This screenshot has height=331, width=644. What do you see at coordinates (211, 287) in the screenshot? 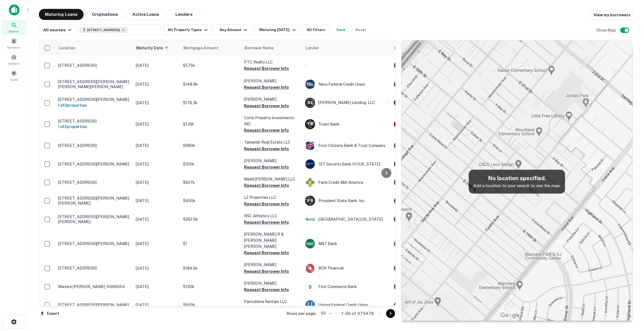
I see `p: $130k` at bounding box center [211, 287].